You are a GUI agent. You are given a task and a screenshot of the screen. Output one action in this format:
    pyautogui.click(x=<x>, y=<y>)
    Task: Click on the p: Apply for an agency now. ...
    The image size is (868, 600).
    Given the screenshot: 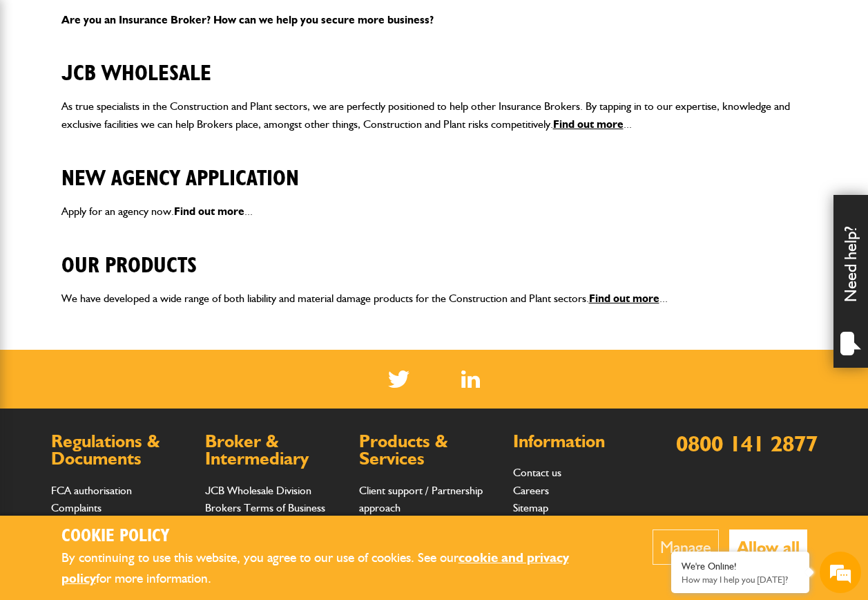 What is the action you would take?
    pyautogui.click(x=435, y=212)
    